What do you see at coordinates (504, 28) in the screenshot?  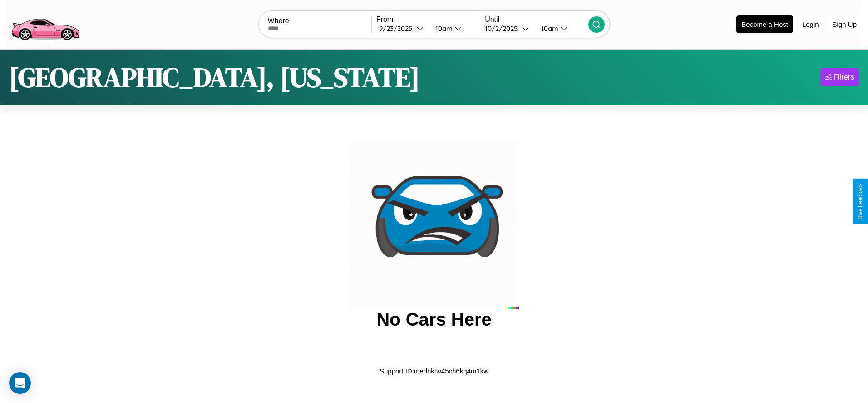 I see `div: 10 / 2 / 2025` at bounding box center [504, 28].